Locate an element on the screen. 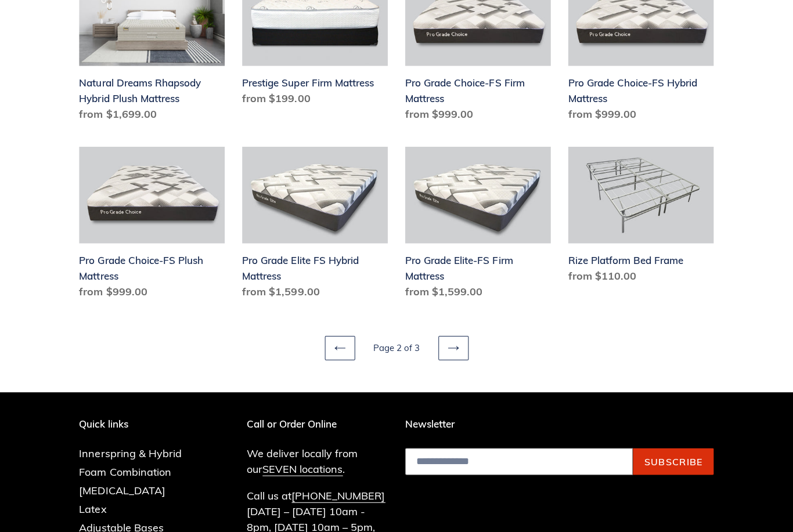 The image size is (793, 532). a: Latex is located at coordinates (93, 507).